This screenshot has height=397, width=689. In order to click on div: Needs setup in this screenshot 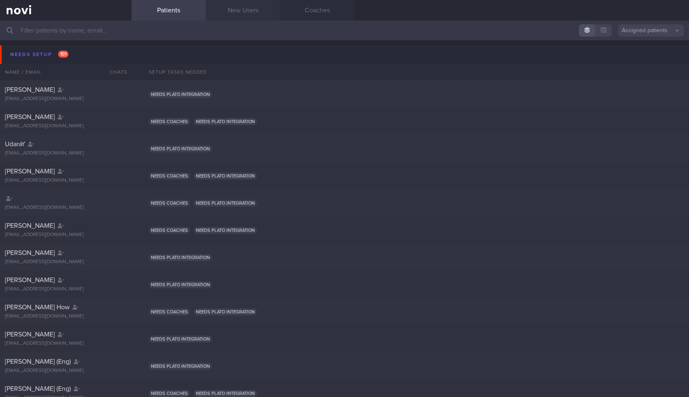, I will do `click(39, 54)`.